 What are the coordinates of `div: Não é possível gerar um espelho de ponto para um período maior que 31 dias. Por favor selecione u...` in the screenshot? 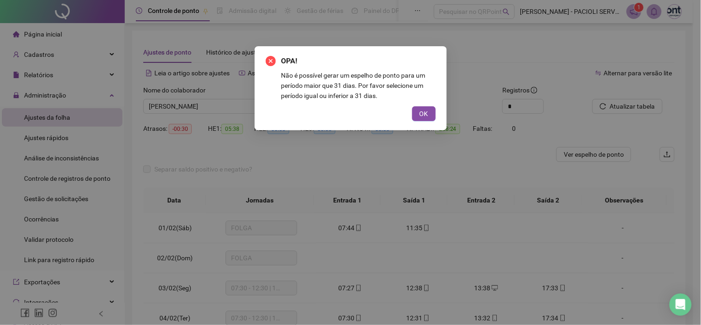 It's located at (358, 85).